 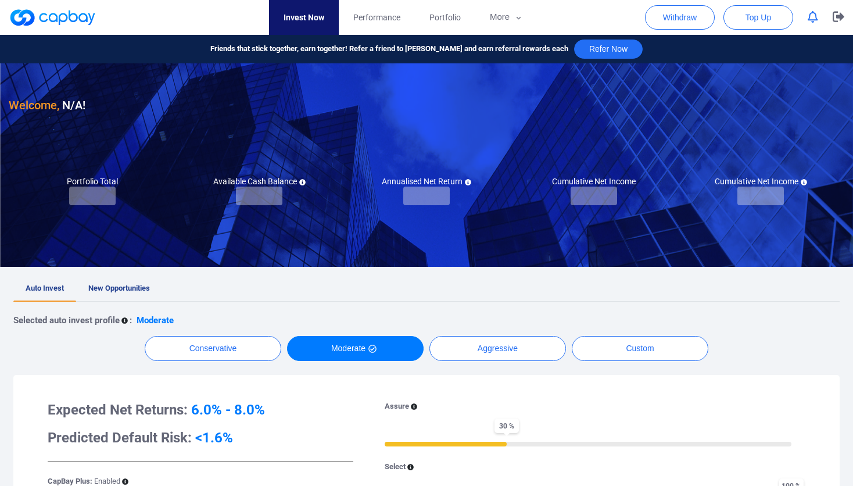 What do you see at coordinates (377, 17) in the screenshot?
I see `span: Performance` at bounding box center [377, 17].